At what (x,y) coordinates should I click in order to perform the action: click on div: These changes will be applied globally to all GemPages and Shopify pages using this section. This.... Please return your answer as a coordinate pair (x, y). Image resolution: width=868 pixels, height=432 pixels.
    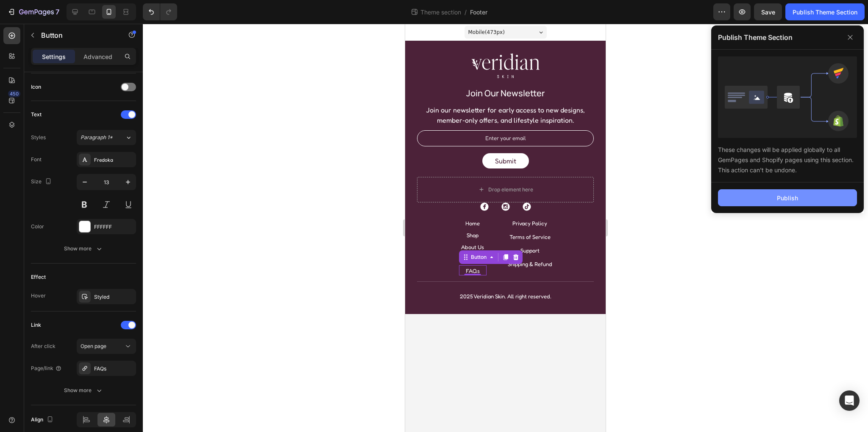
    Looking at the image, I should click on (787, 156).